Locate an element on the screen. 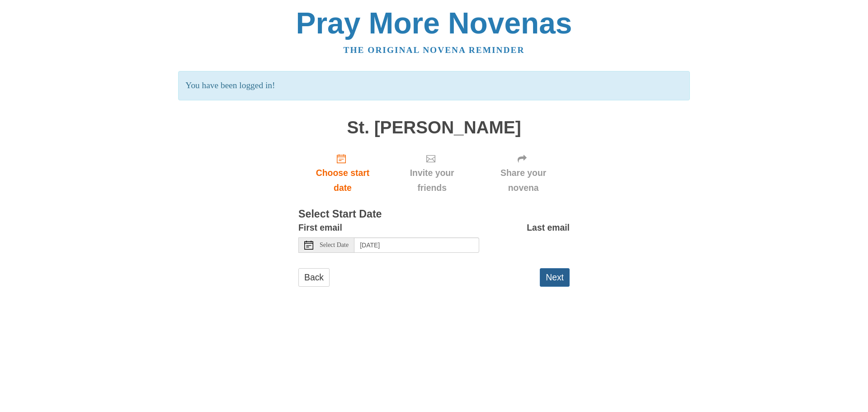  span: Choose start date is located at coordinates (343, 180).